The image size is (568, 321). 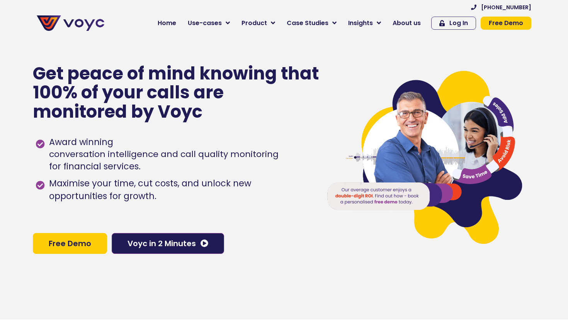 What do you see at coordinates (364, 23) in the screenshot?
I see `a: Insights` at bounding box center [364, 23].